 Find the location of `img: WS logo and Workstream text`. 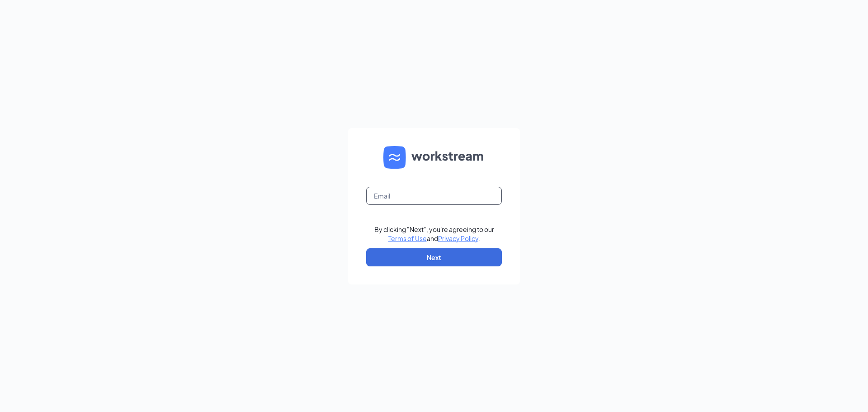

img: WS logo and Workstream text is located at coordinates (434, 158).